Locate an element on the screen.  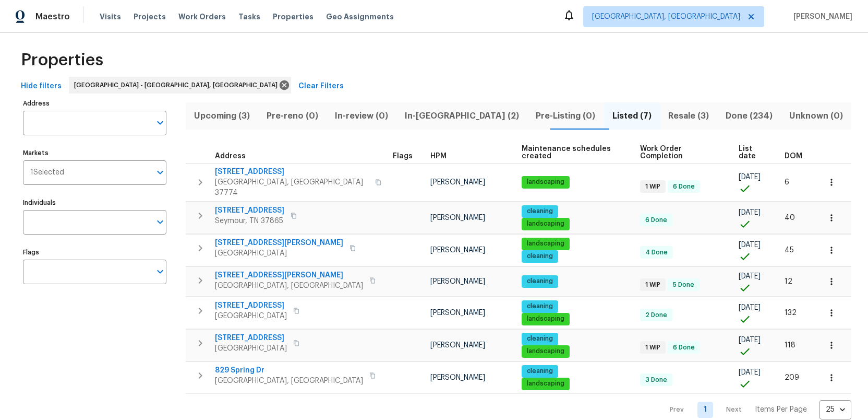
span: 1 Selected is located at coordinates (47, 172).